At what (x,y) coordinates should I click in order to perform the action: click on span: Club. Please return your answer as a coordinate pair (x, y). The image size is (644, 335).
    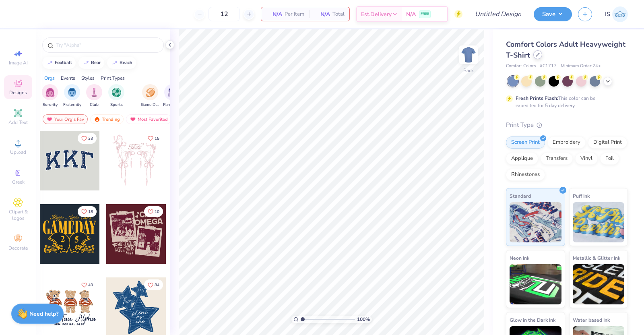
    Looking at the image, I should click on (94, 105).